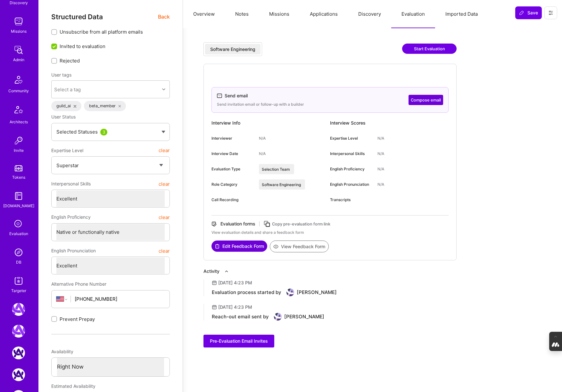 Image resolution: width=562 pixels, height=392 pixels. Describe the element at coordinates (19, 150) in the screenshot. I see `div: Invite` at that location.